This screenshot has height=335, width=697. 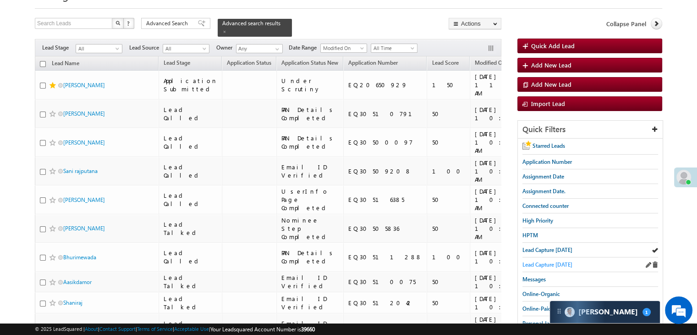 What do you see at coordinates (590, 129) in the screenshot?
I see `div: Quick Filters` at bounding box center [590, 129].